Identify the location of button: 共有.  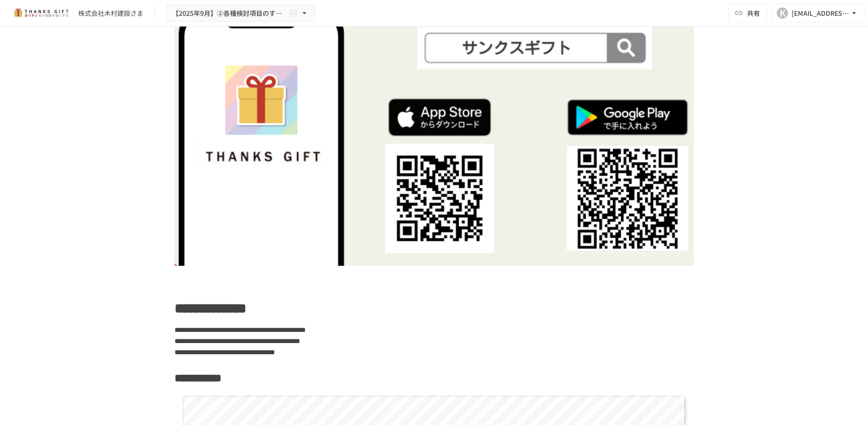
(748, 13).